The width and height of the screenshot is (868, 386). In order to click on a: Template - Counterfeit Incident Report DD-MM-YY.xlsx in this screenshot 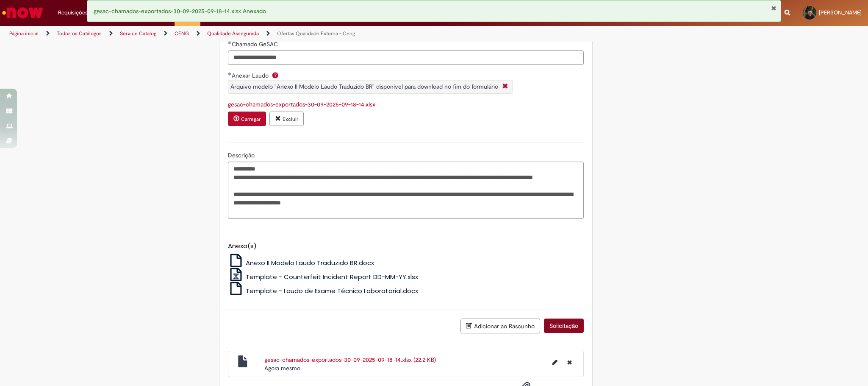, I will do `click(322, 276)`.